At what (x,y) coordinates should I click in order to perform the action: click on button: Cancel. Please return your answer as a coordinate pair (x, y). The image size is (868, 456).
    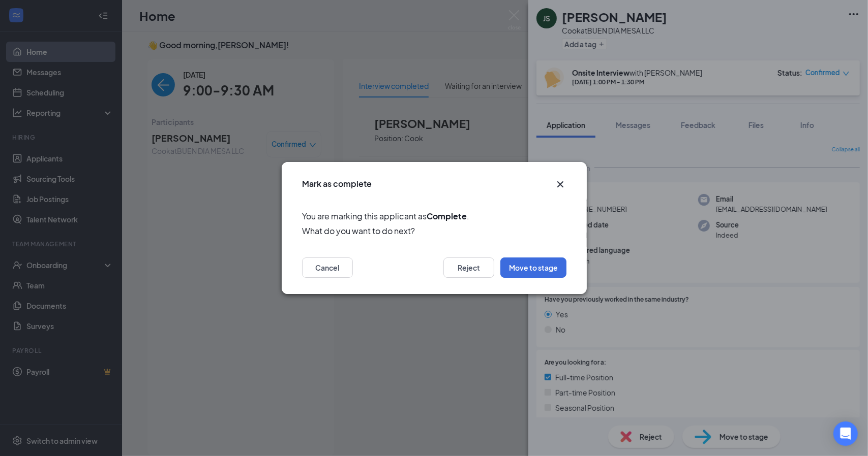
    Looking at the image, I should click on (327, 267).